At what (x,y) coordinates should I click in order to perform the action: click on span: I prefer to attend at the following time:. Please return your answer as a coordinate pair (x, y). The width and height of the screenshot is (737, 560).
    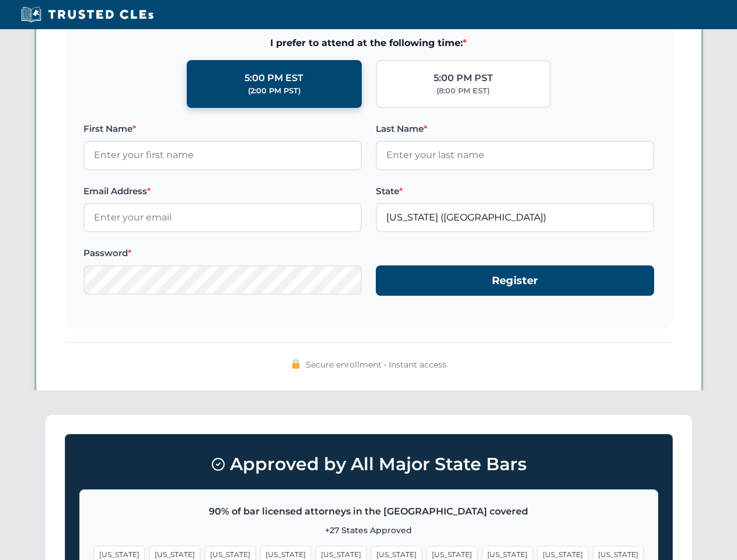
    Looking at the image, I should click on (368, 43).